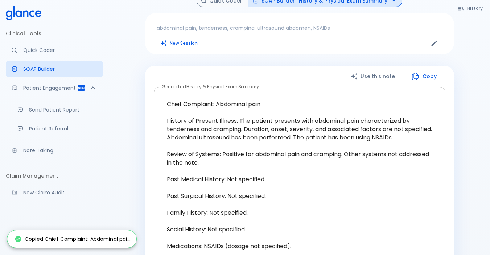  What do you see at coordinates (54, 88) in the screenshot?
I see `div: Patient Reports & Referrals` at bounding box center [54, 88].